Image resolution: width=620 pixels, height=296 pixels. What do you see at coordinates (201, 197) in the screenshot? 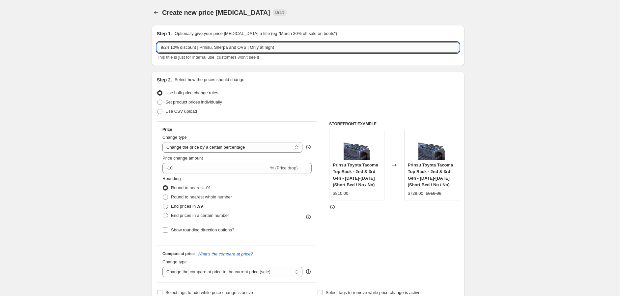
I see `span: Round to nearest whole number` at bounding box center [201, 197].